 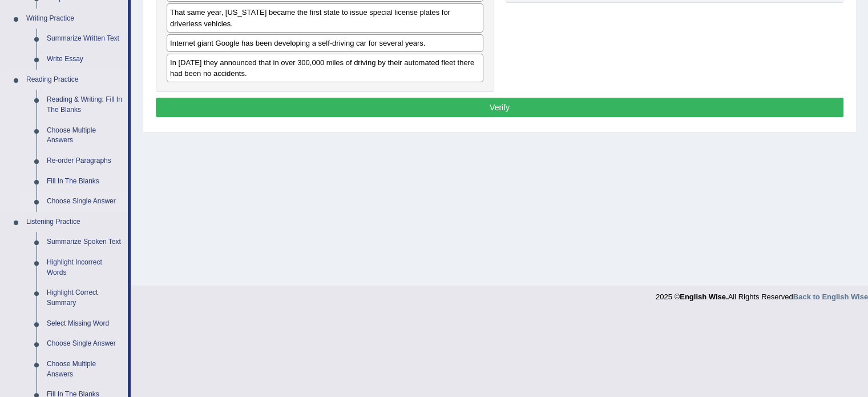 I want to click on a: Select Missing Word, so click(x=85, y=324).